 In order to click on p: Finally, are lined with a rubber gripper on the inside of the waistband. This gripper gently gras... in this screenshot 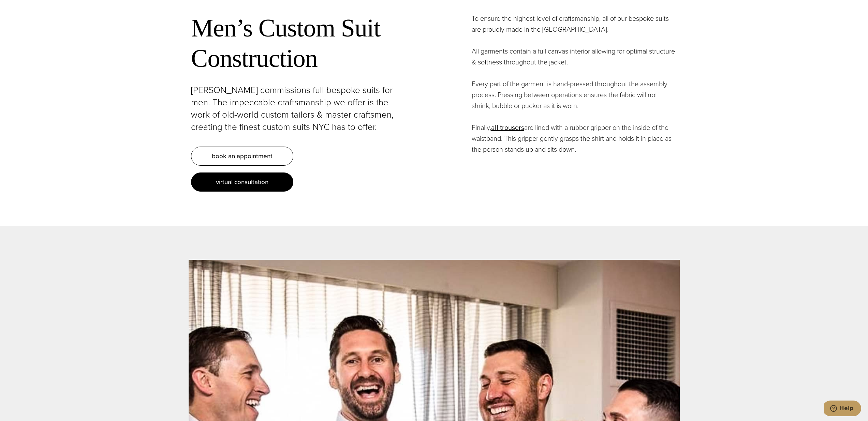, I will do `click(574, 138)`.